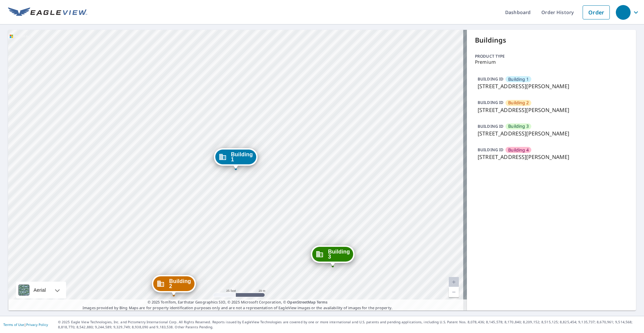 Image resolution: width=644 pixels, height=333 pixels. I want to click on a: Privacy Policy, so click(37, 325).